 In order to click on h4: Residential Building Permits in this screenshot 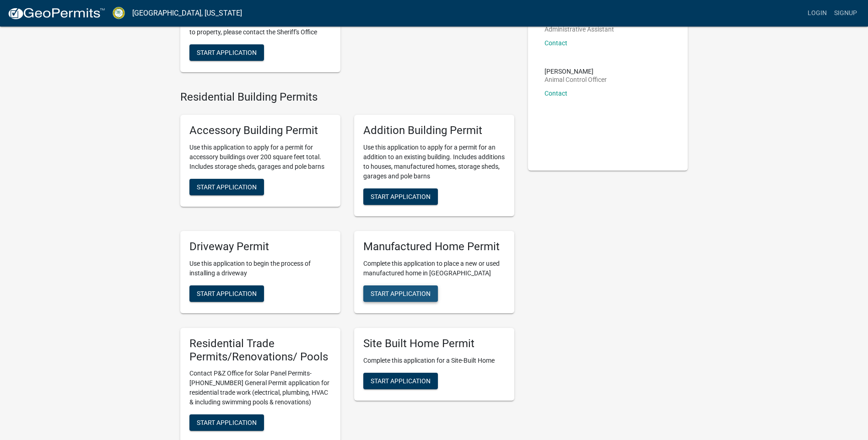, I will do `click(347, 97)`.